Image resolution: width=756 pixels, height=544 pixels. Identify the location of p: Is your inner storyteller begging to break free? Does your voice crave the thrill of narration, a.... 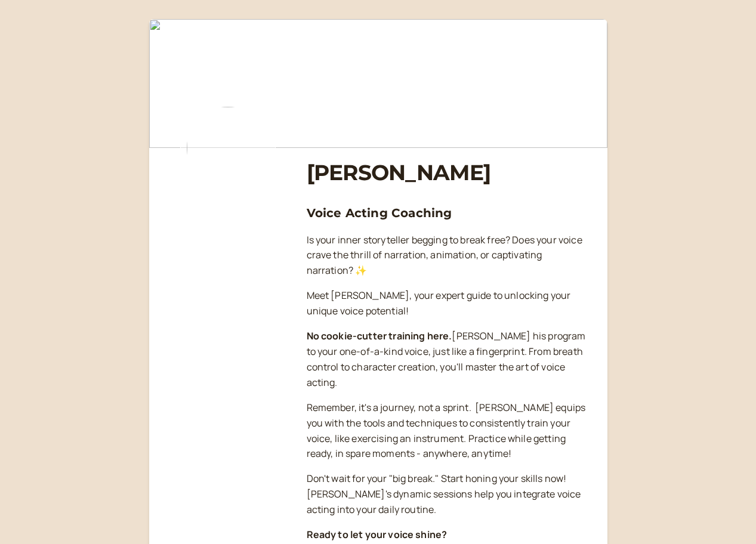
(448, 256).